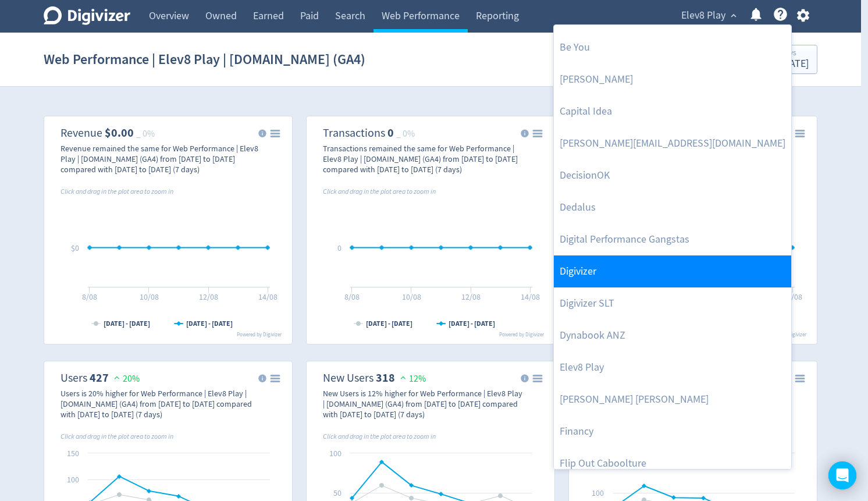  Describe the element at coordinates (673, 463) in the screenshot. I see `a: Flip Out Caboolture` at that location.